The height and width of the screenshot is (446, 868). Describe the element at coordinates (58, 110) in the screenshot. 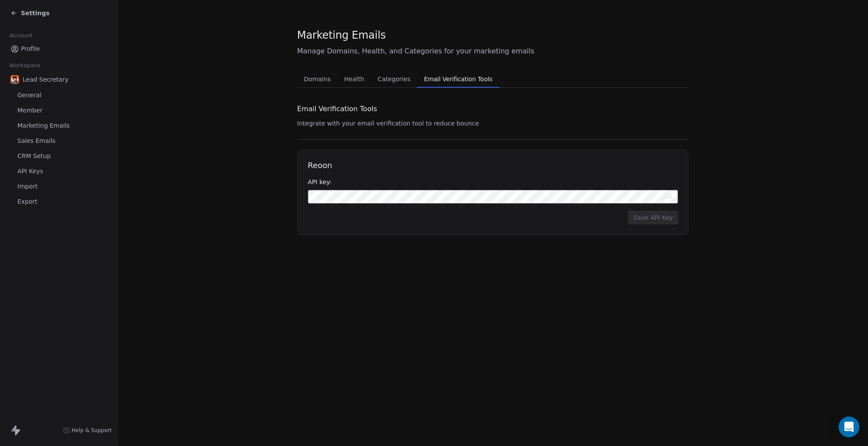

I see `a: Member` at that location.